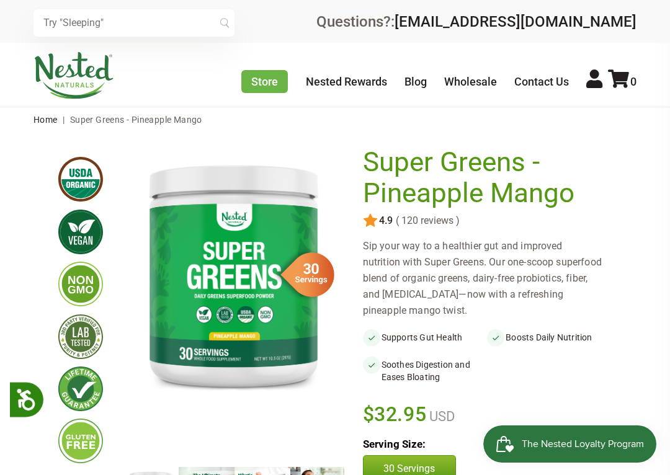 Image resolution: width=670 pixels, height=475 pixels. Describe the element at coordinates (81, 232) in the screenshot. I see `img: vegan` at that location.